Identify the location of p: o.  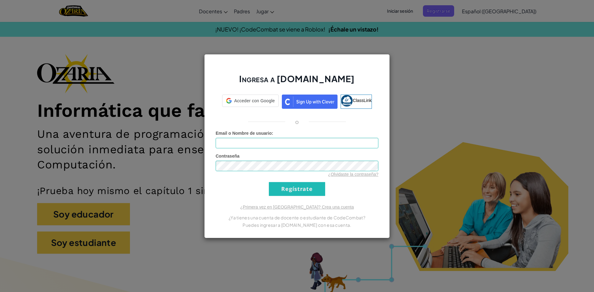
(297, 122).